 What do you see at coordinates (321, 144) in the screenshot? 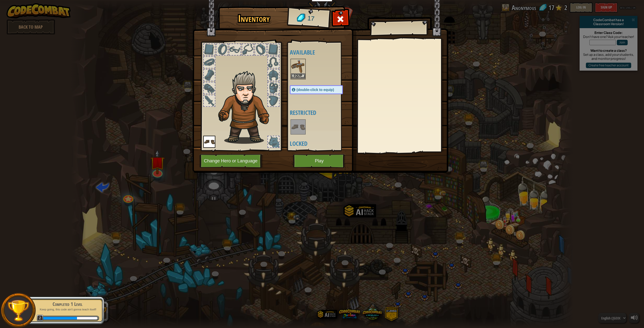
I see `h4: Locked` at bounding box center [321, 144].